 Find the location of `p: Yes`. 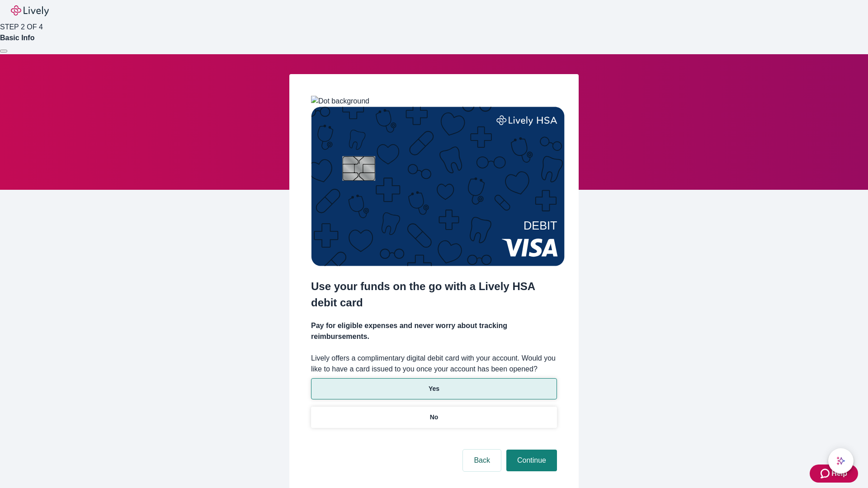

p: Yes is located at coordinates (434, 388).